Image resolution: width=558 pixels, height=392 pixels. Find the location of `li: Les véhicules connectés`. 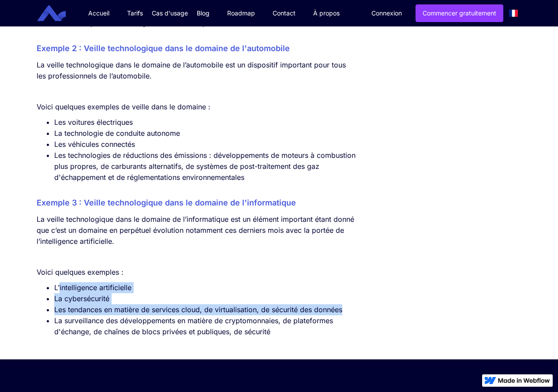

li: Les véhicules connectés is located at coordinates (205, 144).